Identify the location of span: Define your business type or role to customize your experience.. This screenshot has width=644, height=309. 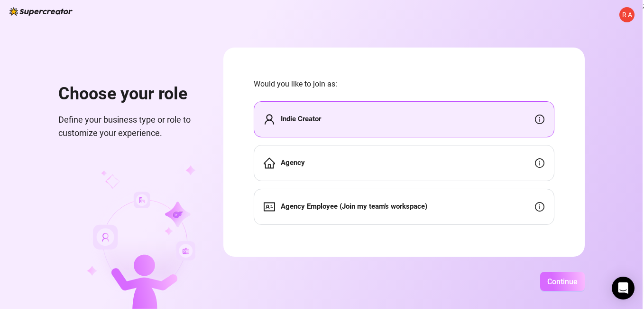
(129, 126).